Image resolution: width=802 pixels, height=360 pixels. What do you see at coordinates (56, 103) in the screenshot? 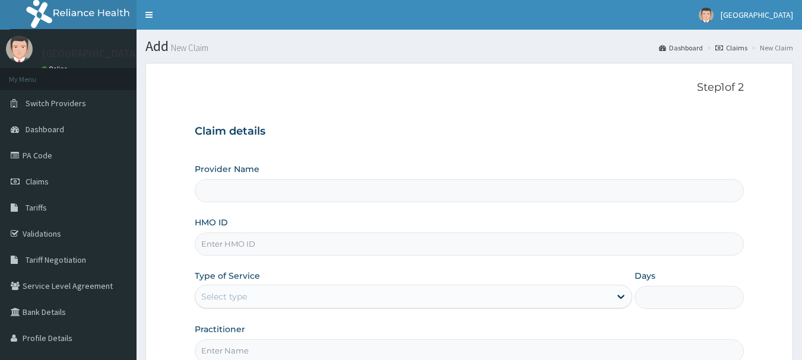
I see `span: Switch Providers` at bounding box center [56, 103].